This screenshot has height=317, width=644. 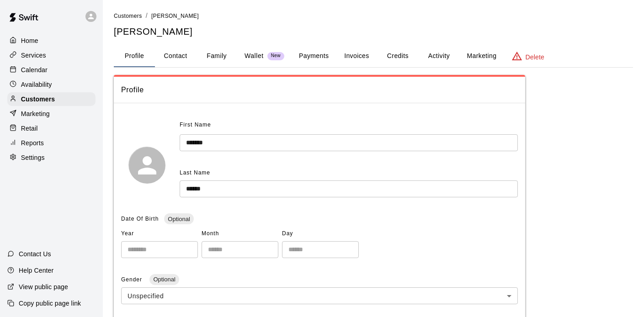 I want to click on span: Year, so click(x=160, y=234).